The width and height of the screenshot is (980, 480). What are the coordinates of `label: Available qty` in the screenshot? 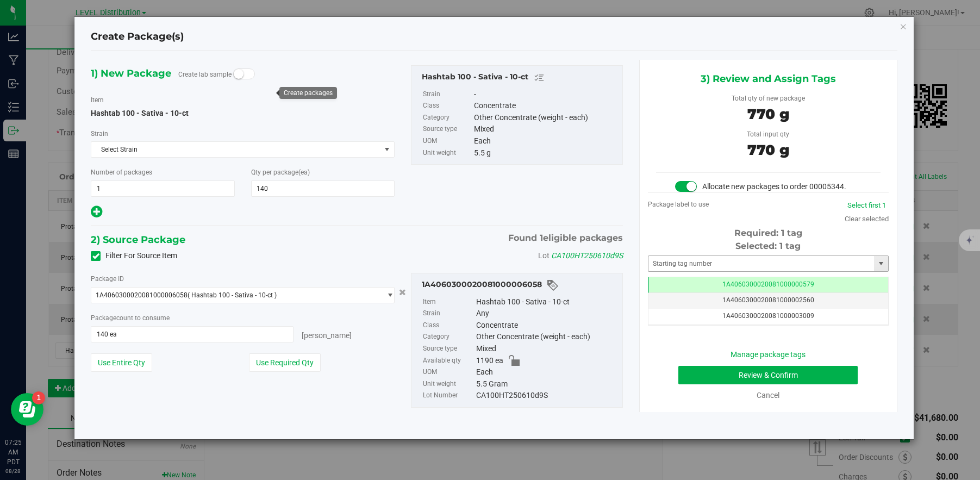 It's located at (448, 361).